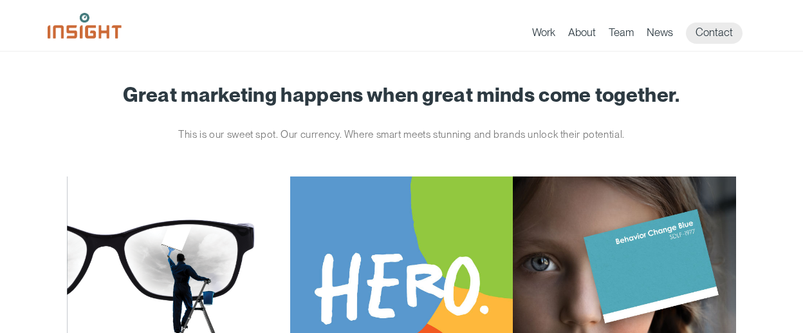 The height and width of the screenshot is (333, 803). I want to click on img: Insight Marketing Design, so click(84, 26).